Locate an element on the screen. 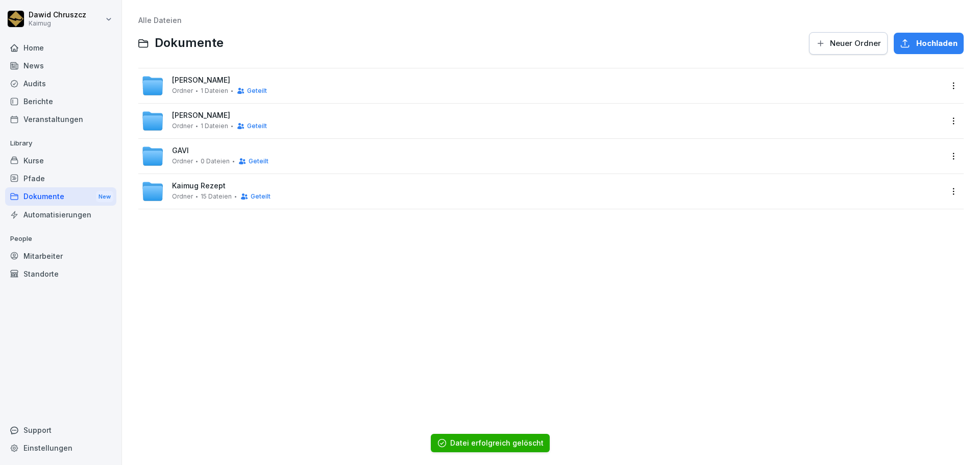  div: Support is located at coordinates (61, 429).